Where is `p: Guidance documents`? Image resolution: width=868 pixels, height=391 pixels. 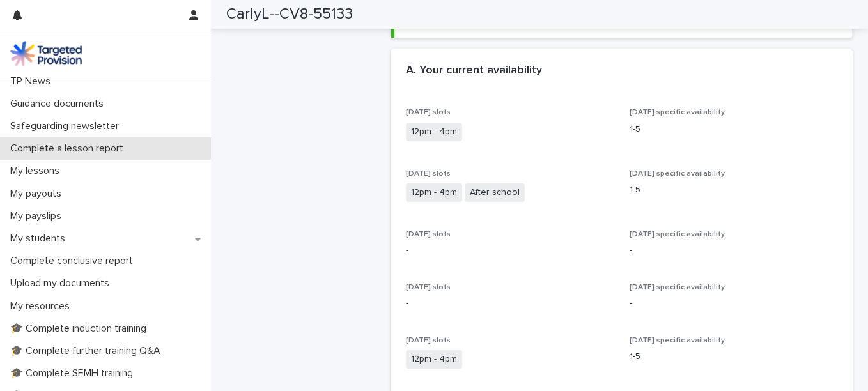
p: Guidance documents is located at coordinates (60, 103).